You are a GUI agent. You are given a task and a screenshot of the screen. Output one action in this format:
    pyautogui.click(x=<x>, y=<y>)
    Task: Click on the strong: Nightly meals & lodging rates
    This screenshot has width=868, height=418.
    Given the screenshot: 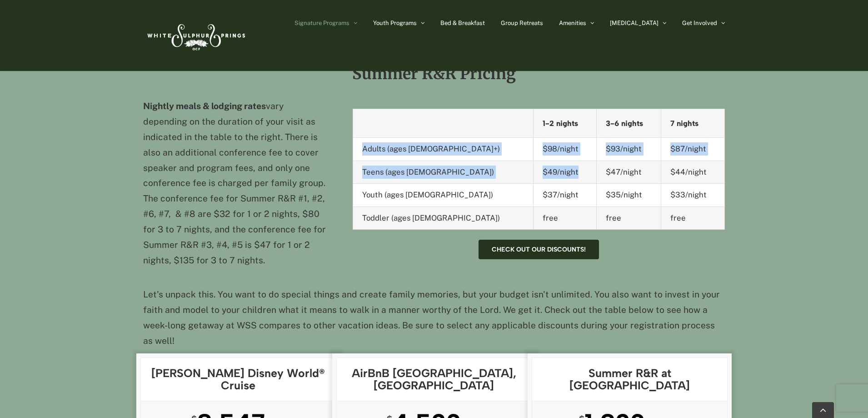 What is the action you would take?
    pyautogui.click(x=205, y=106)
    